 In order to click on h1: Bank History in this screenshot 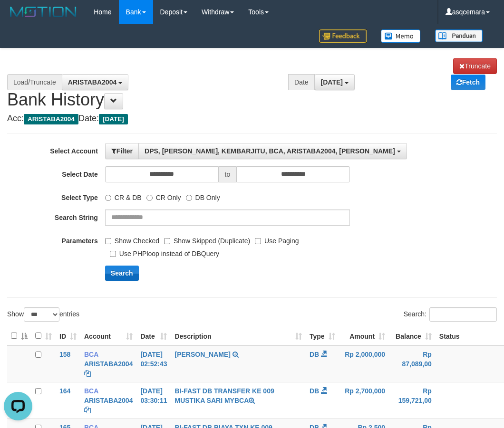, I will do `click(252, 84)`.